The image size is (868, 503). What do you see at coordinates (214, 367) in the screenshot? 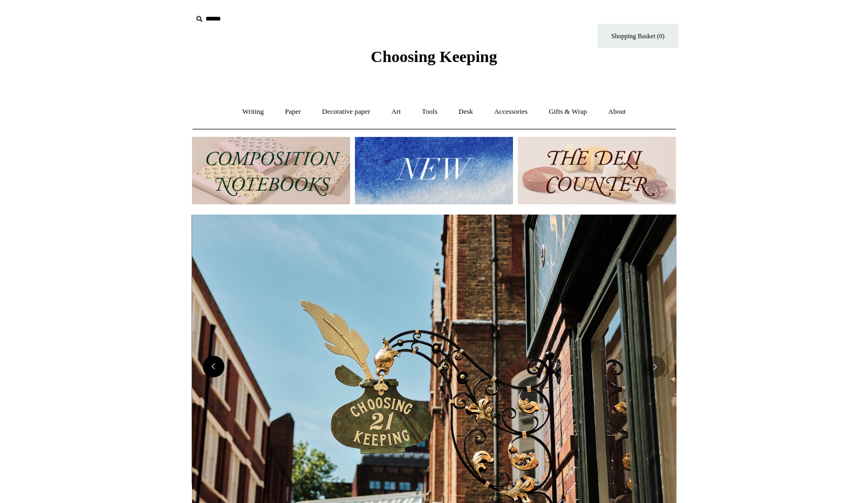
I see `button: Previous` at bounding box center [214, 367].